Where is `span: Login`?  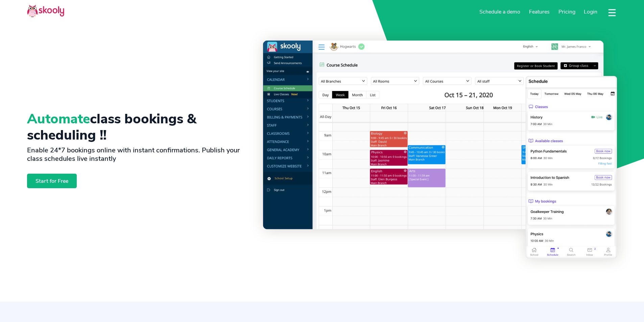 span: Login is located at coordinates (590, 12).